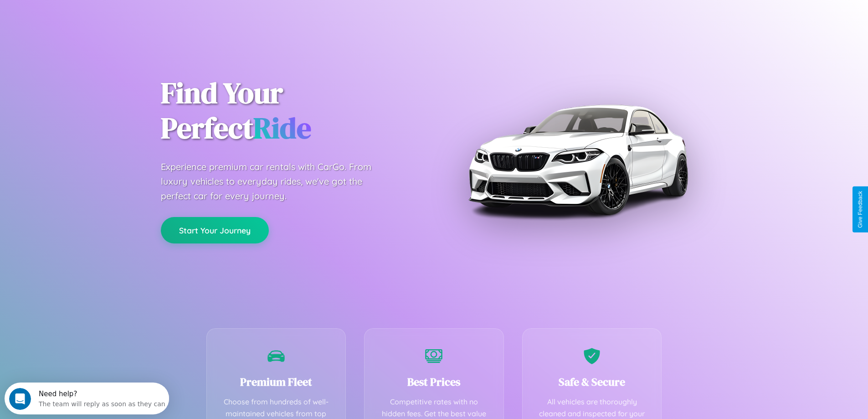 The image size is (868, 419). I want to click on h1: Find Your Perfect, so click(290, 111).